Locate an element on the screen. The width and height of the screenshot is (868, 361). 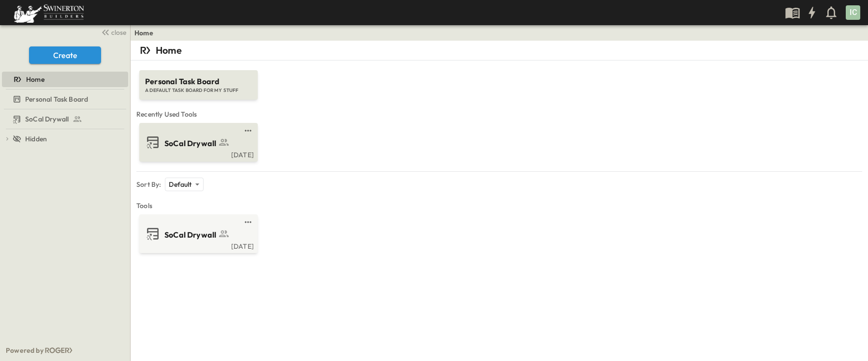
p: Sort By: is located at coordinates (149, 185).